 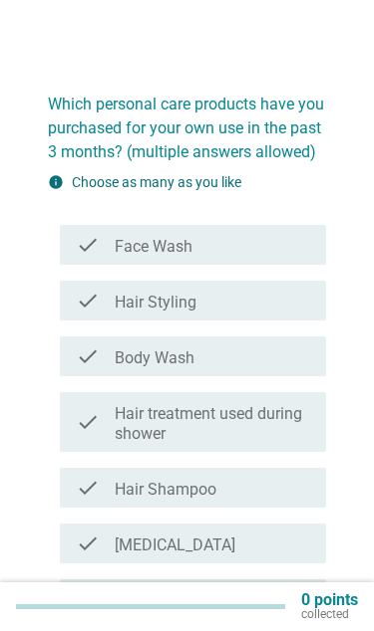 What do you see at coordinates (212, 424) in the screenshot?
I see `label: Hair treatment used during shower` at bounding box center [212, 424].